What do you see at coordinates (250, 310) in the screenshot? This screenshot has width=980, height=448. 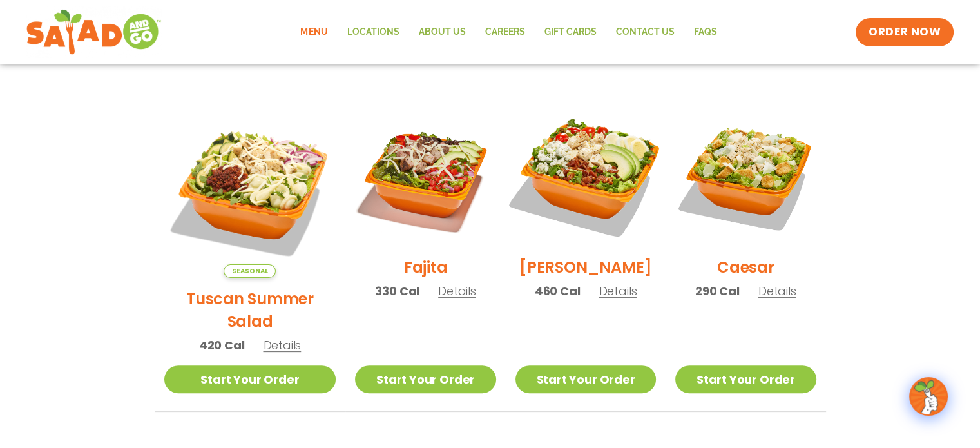 I see `h2: Tuscan Summer Salad` at bounding box center [250, 310].